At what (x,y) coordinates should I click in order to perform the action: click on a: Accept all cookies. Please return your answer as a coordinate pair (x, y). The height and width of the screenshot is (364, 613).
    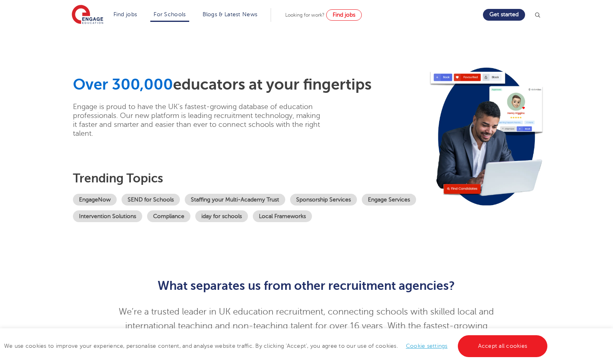
    Looking at the image, I should click on (503, 346).